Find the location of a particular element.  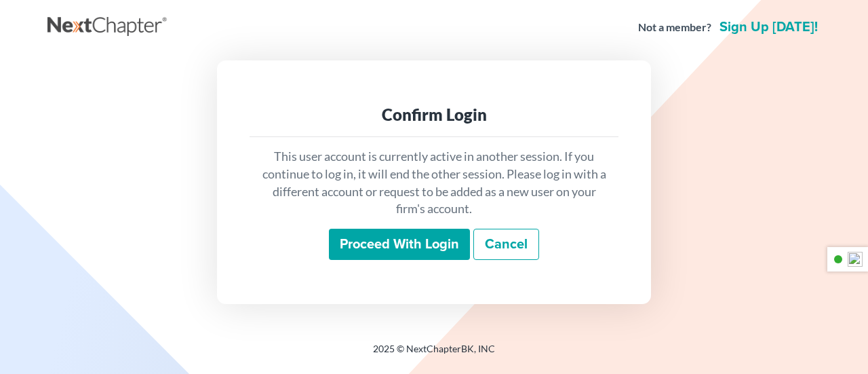

div: 2025 © NextChapterBK, INC is located at coordinates (434, 354).